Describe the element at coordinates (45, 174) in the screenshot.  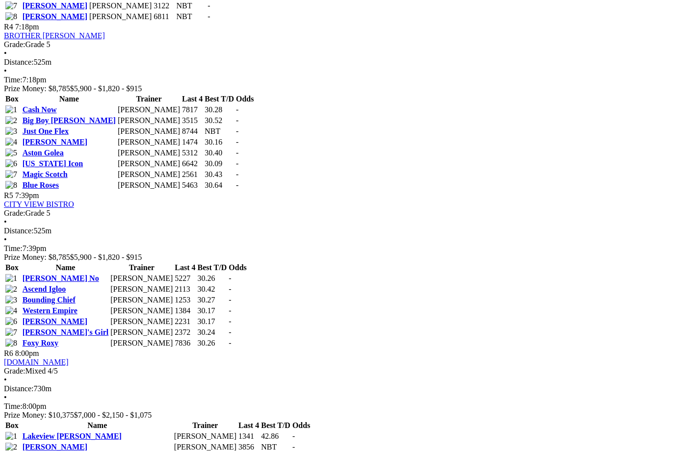
I see `a: Magic Scotch` at that location.